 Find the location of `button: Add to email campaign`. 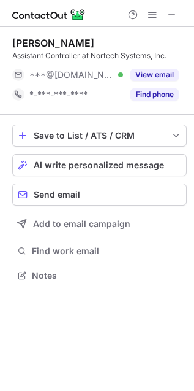

button: Add to email campaign is located at coordinates (99, 224).